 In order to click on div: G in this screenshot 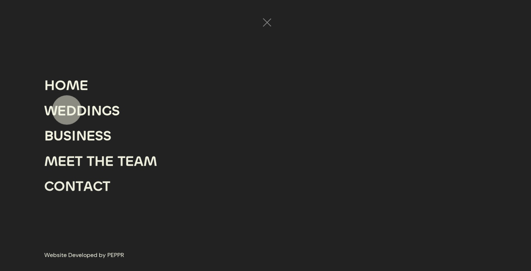, I will do `click(106, 111)`.